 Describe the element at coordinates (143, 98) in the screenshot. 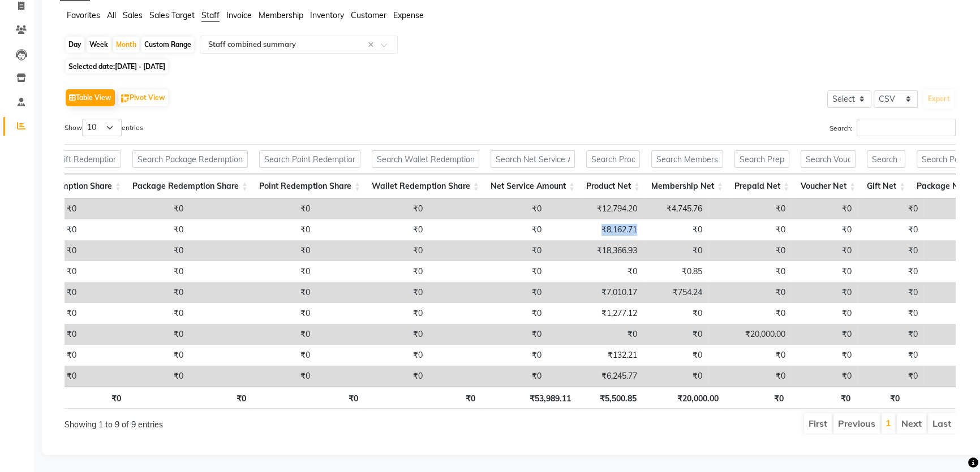

I see `button: Pivot View` at that location.